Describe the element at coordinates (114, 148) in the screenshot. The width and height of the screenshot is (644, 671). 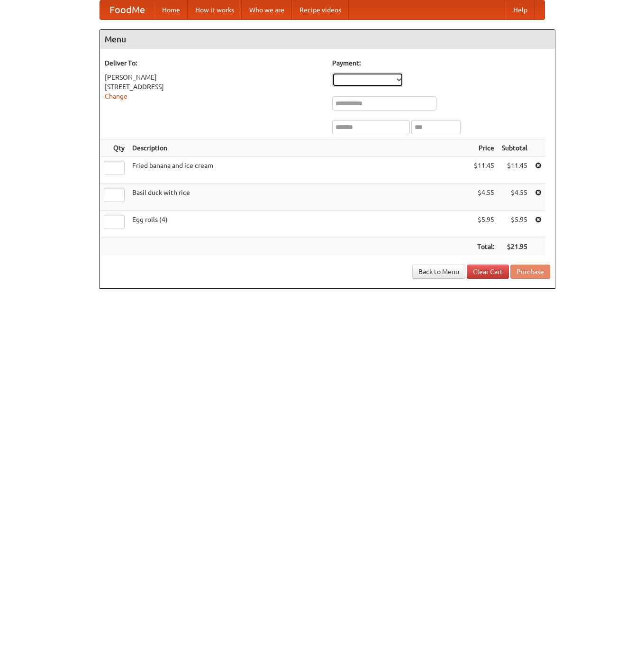
I see `th: Qty` at that location.